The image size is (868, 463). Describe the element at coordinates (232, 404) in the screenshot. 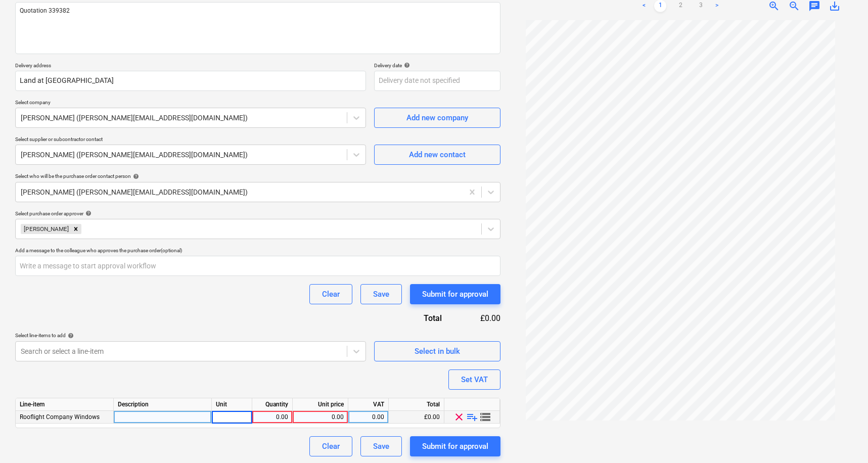

I see `div: Unit` at that location.